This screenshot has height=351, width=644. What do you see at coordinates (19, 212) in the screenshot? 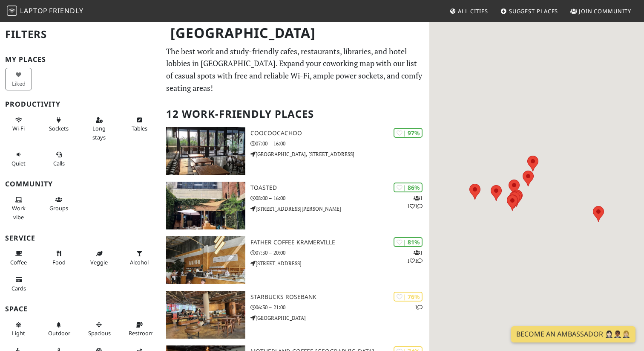
I see `span: People working` at bounding box center [19, 212].